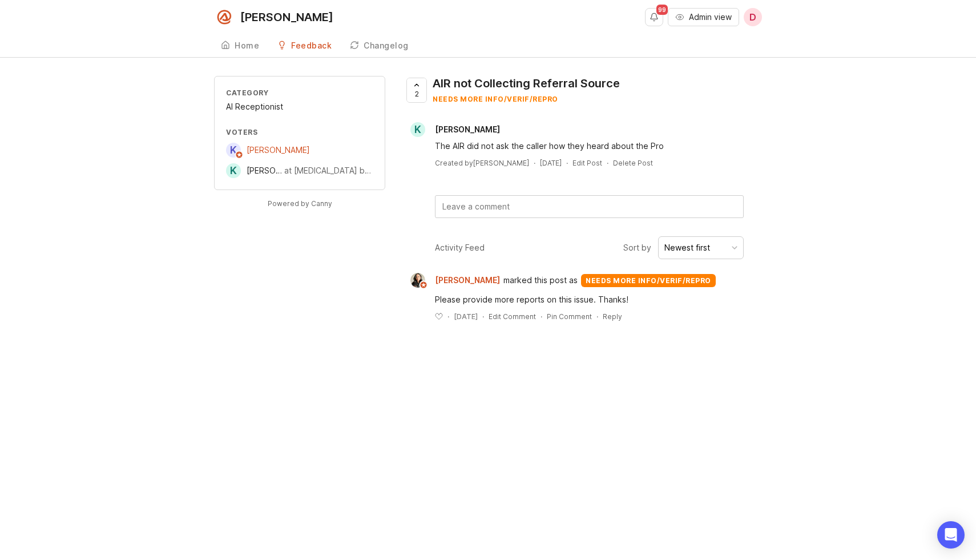 This screenshot has width=976, height=560. Describe the element at coordinates (613, 316) in the screenshot. I see `div: Reply` at that location.